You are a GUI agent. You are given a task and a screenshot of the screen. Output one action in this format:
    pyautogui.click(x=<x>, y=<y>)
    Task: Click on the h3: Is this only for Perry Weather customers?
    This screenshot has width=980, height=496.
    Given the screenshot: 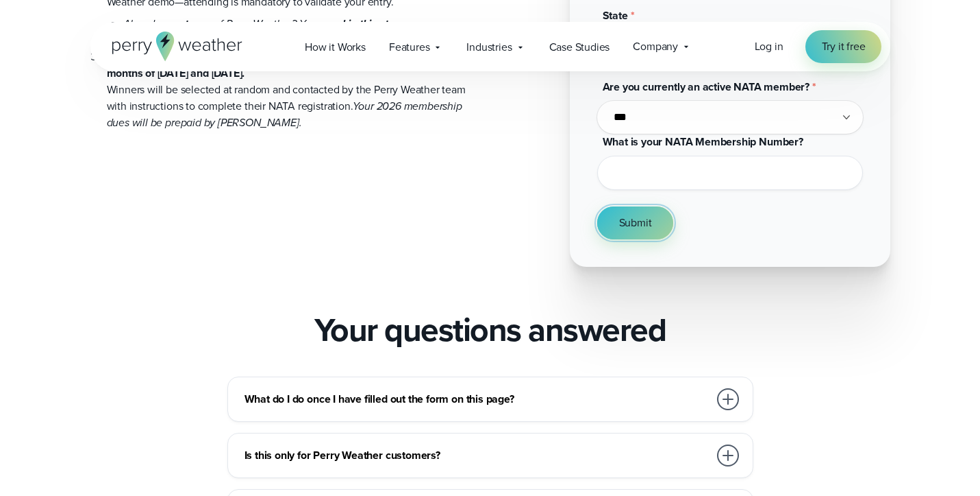 What is the action you would take?
    pyautogui.click(x=477, y=455)
    